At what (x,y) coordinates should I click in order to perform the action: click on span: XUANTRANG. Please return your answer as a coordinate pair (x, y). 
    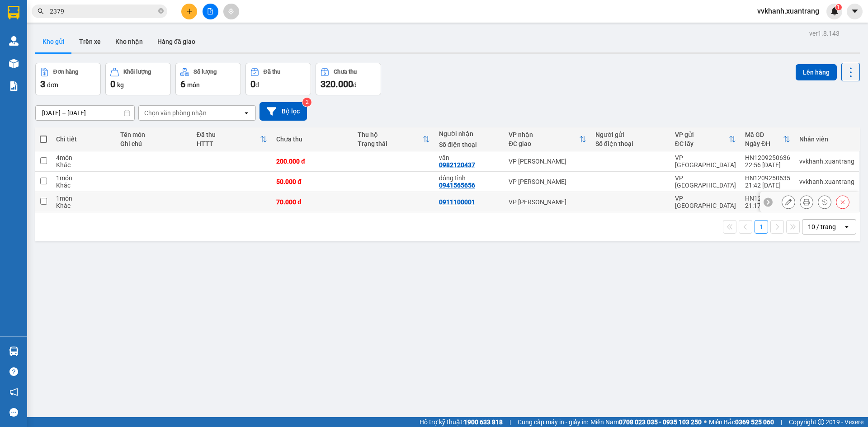
    Looking at the image, I should click on (37, 21).